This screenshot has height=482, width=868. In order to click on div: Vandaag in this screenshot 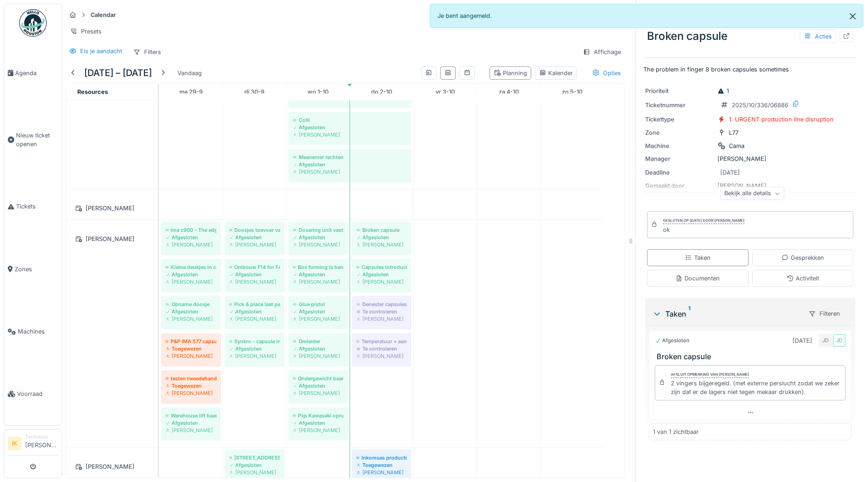, I will do `click(190, 73)`.